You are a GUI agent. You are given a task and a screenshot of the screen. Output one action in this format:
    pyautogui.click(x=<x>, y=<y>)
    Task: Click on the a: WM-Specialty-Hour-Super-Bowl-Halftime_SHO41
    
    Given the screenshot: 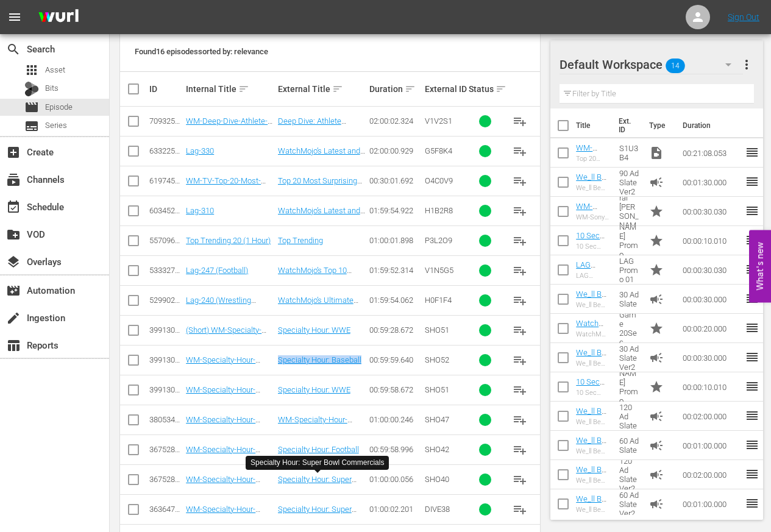 What is the action you would take?
    pyautogui.click(x=223, y=518)
    